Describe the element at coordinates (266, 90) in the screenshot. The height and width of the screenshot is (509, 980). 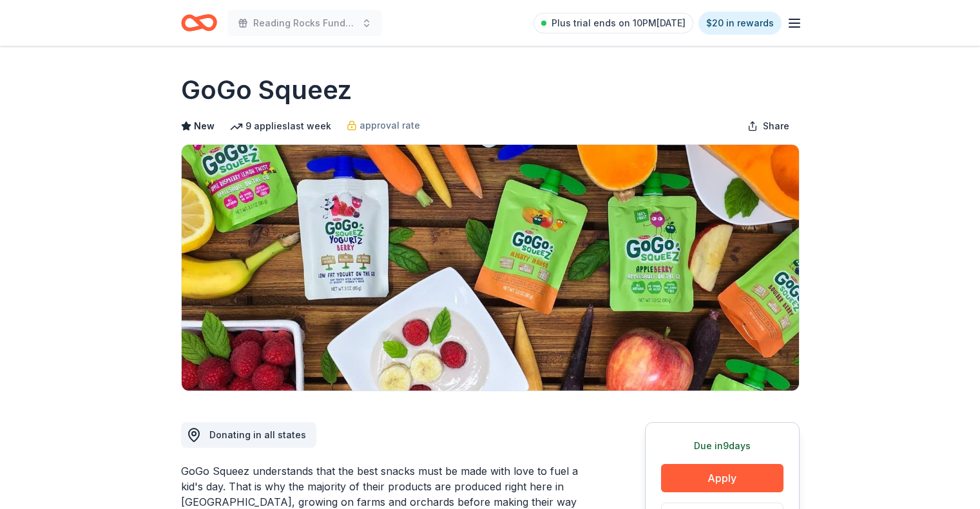
I see `h1: GoGo Squeez` at that location.